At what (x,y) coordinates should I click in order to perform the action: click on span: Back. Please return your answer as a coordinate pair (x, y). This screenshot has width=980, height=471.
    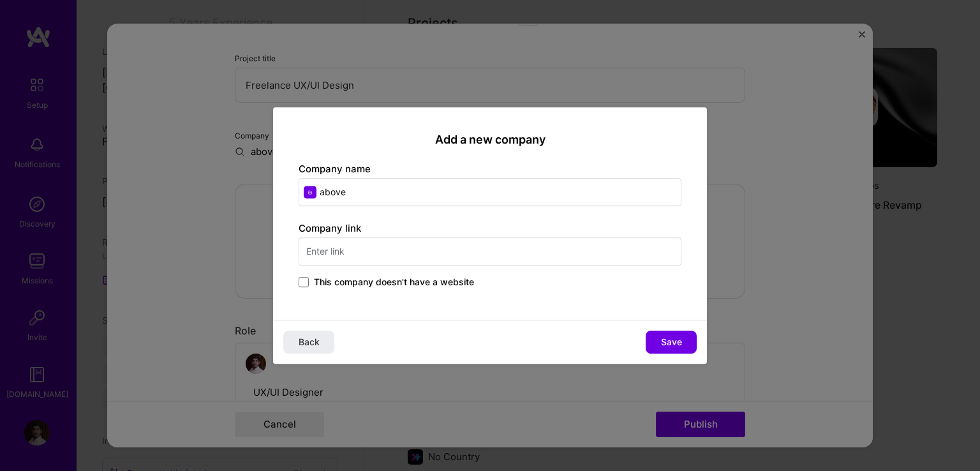
    Looking at the image, I should click on (308, 342).